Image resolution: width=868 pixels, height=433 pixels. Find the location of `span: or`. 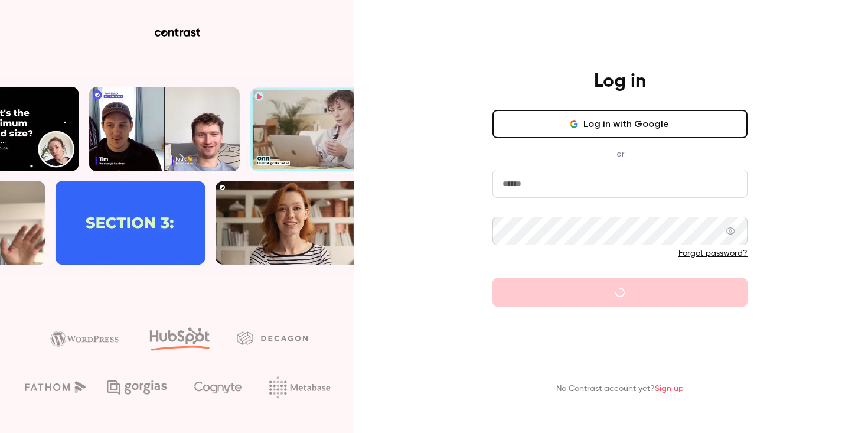

span: or is located at coordinates (620, 153).